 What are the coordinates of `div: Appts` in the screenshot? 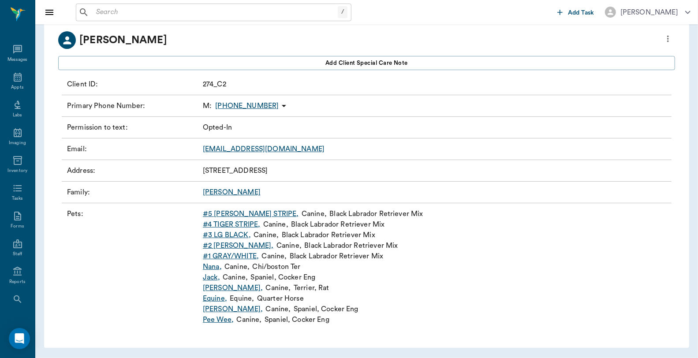 It's located at (17, 87).